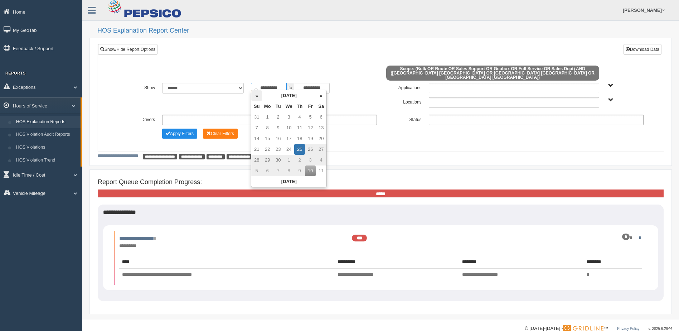  Describe the element at coordinates (660, 328) in the screenshot. I see `span: v. 2025.6.2844` at that location.